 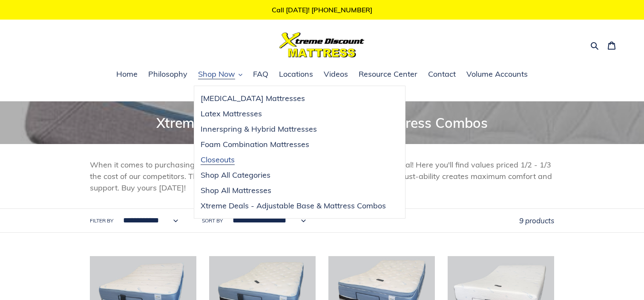 What do you see at coordinates (212, 220) in the screenshot?
I see `label: Sort by` at bounding box center [212, 220].